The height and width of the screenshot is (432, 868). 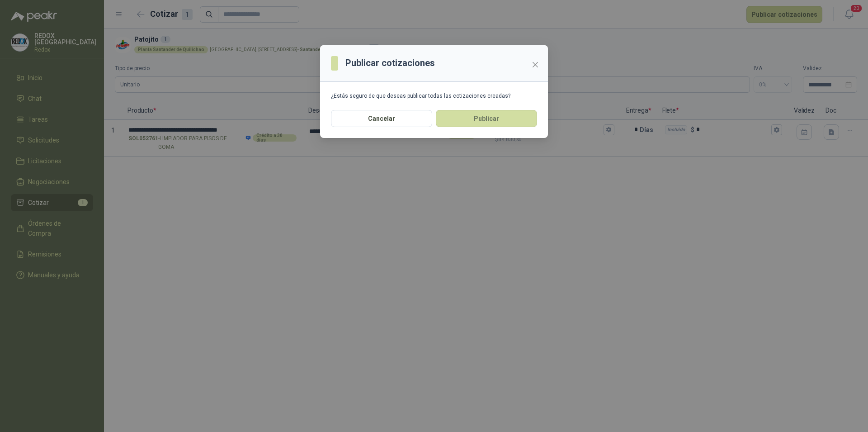 I want to click on h3: Publicar cotizaciones, so click(x=390, y=63).